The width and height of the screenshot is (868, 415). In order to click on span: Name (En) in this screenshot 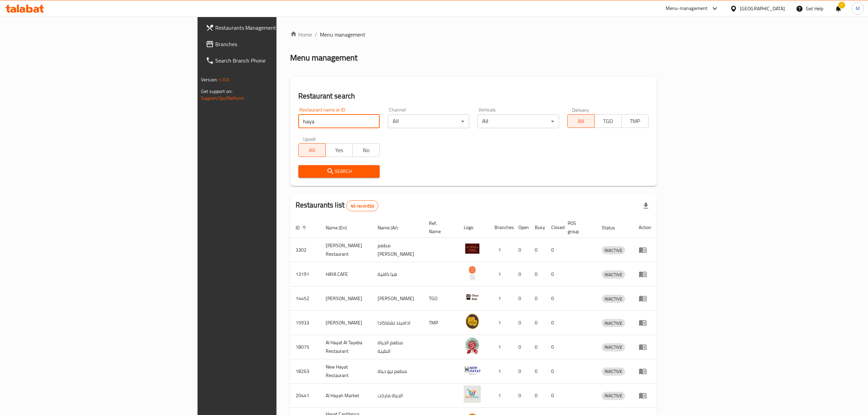, I will do `click(341, 228)`.